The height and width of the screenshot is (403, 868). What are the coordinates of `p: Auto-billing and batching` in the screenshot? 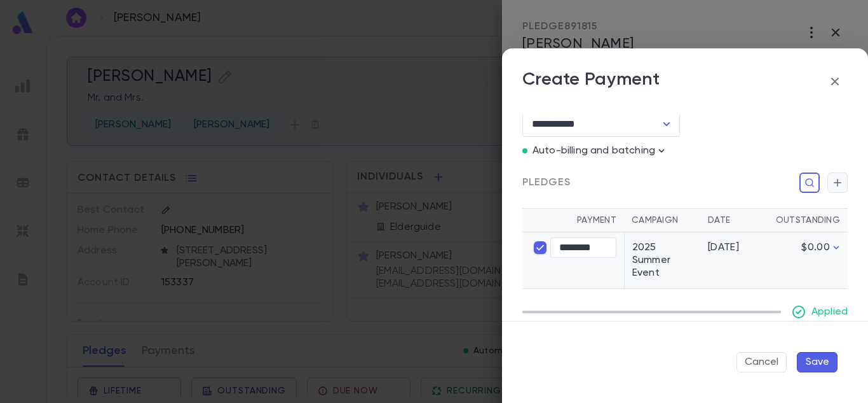 It's located at (593, 150).